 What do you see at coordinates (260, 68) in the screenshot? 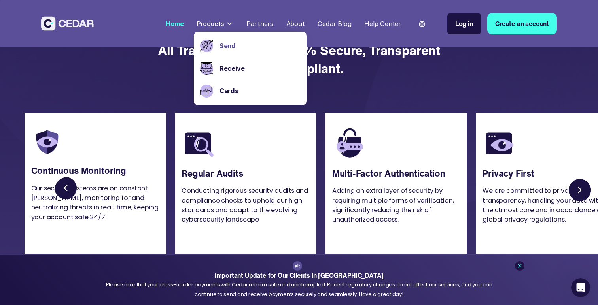
I see `a: Receive` at bounding box center [260, 68].